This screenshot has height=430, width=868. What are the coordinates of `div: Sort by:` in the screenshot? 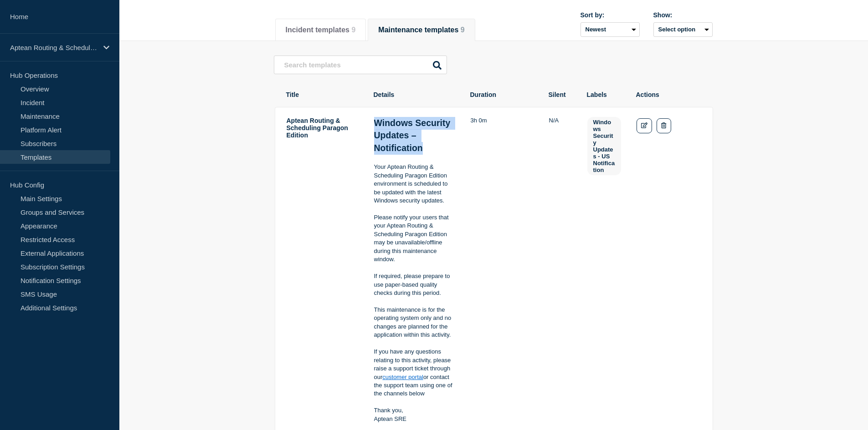 It's located at (610, 15).